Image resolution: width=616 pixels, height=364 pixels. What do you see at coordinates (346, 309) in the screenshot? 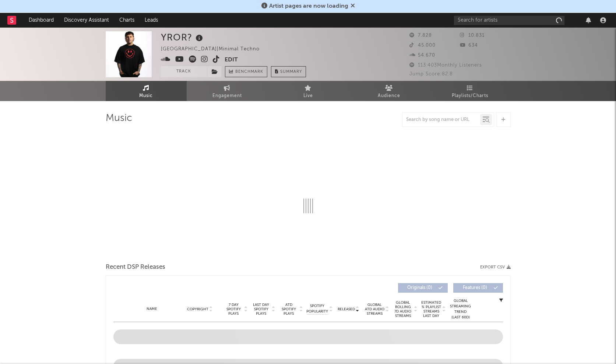
I see `span: Released` at bounding box center [346, 309].